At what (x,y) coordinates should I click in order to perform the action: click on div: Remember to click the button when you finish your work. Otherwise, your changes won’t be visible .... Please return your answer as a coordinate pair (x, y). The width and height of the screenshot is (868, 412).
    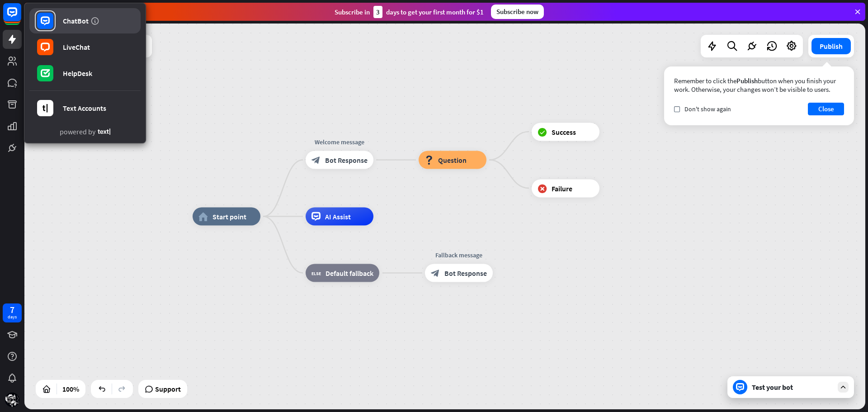
    Looking at the image, I should click on (759, 85).